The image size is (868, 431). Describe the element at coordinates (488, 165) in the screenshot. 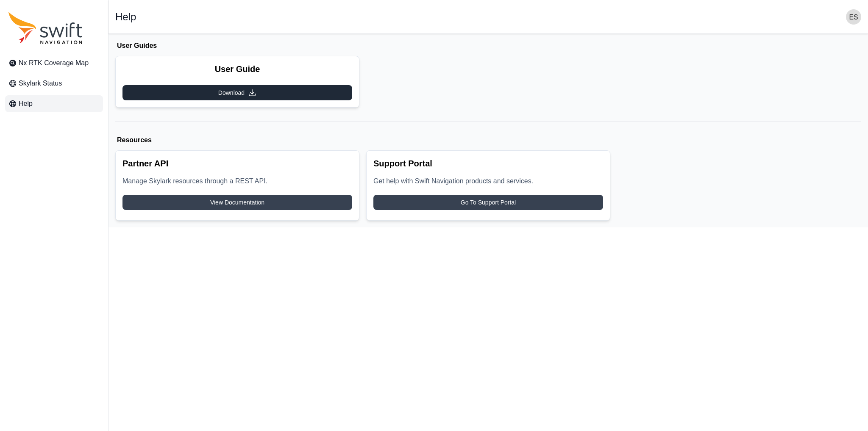

I see `h2: Support Portal` at that location.